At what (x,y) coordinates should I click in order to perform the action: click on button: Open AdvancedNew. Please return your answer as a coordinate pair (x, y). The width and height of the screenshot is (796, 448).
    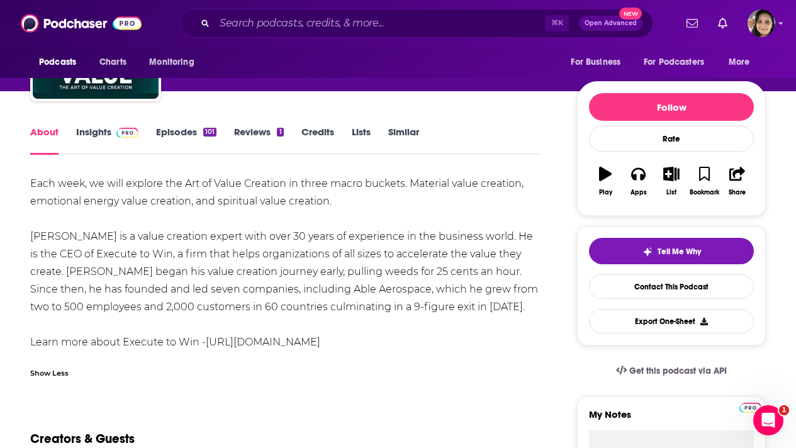
    Looking at the image, I should click on (611, 23).